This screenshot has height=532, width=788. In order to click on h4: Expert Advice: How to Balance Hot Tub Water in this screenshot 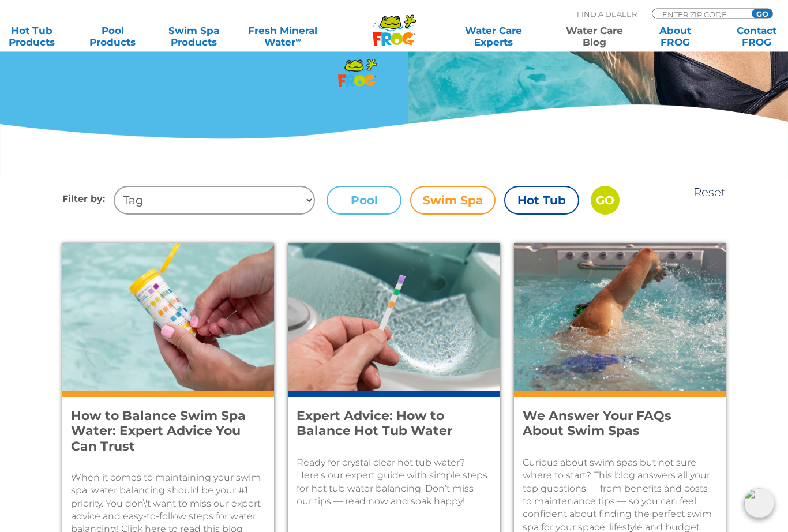, I will do `click(386, 424)`.